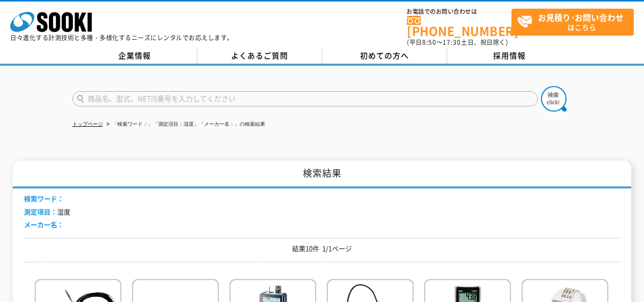 The image size is (644, 302). What do you see at coordinates (509, 56) in the screenshot?
I see `a: 採用情報` at bounding box center [509, 56].